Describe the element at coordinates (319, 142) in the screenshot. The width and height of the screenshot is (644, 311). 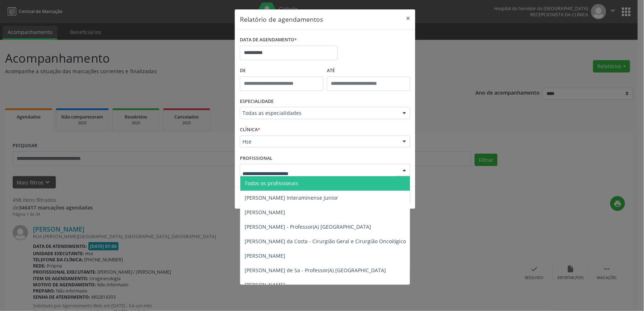
I see `span: Hse` at that location.